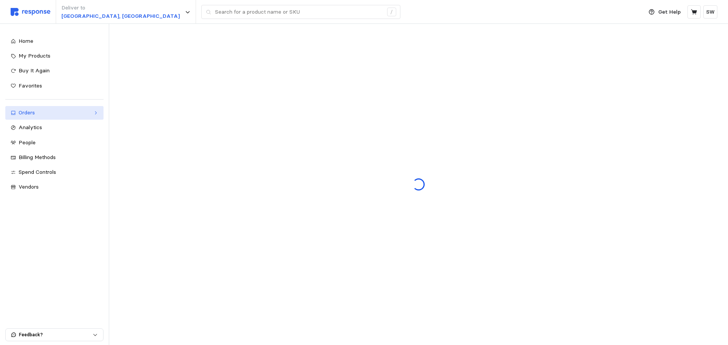  What do you see at coordinates (54, 172) in the screenshot?
I see `a: Spend Controls` at bounding box center [54, 172].